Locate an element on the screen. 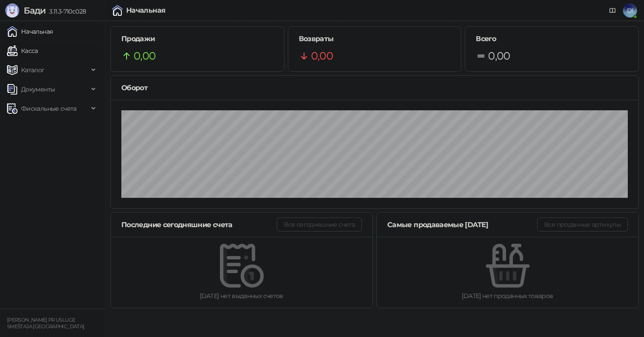 Image resolution: width=644 pixels, height=337 pixels. a: Документация is located at coordinates (612, 10).